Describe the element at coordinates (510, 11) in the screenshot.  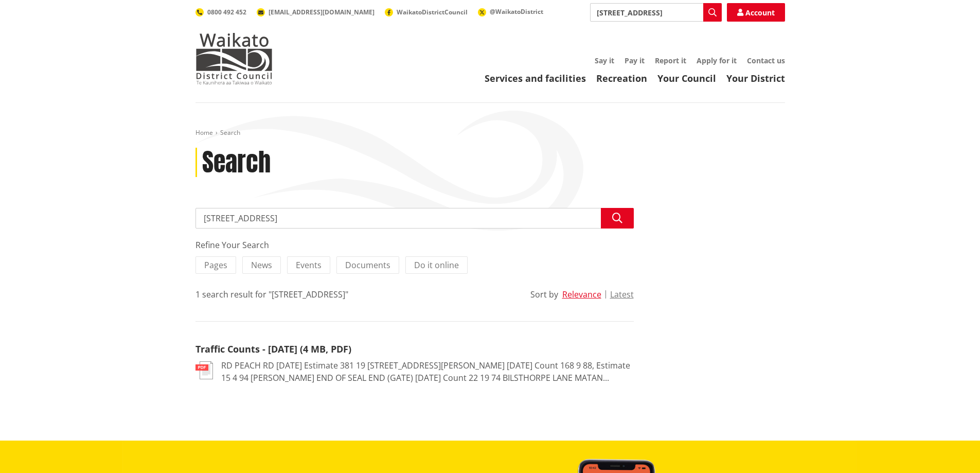
I see `a: @WaikatoDistrict` at that location.